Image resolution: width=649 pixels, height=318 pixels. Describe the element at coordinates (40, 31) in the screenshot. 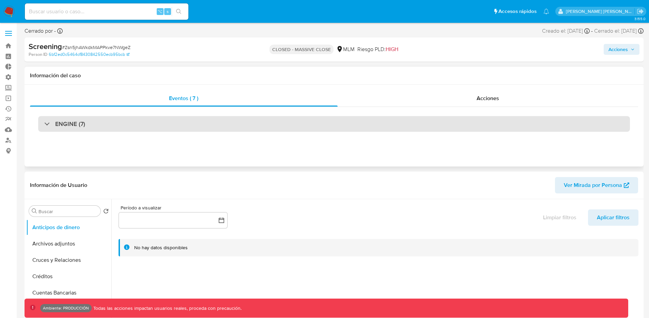

I see `span: Cerrado por` at that location.